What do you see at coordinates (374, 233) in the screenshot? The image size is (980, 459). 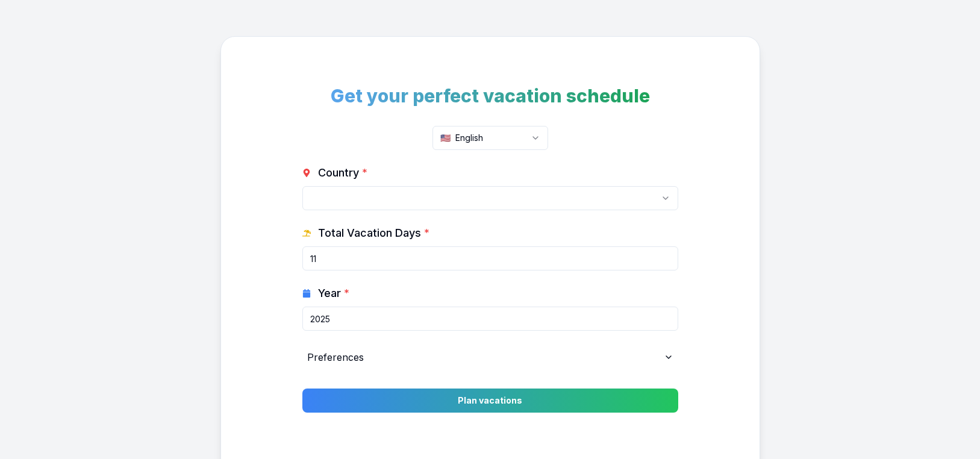 I see `span: Total Vacation Days` at bounding box center [374, 233].